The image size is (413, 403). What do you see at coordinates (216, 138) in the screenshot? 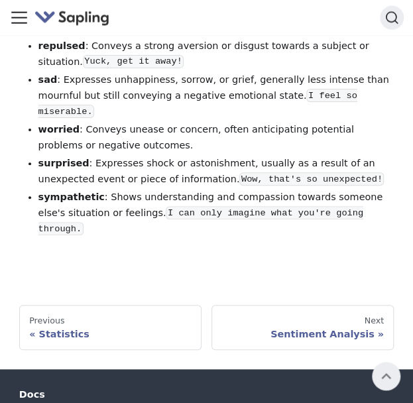
I see `li: : Conveys unease or concern, often anticipating potential problems or negative outcomes.` at bounding box center [216, 138].